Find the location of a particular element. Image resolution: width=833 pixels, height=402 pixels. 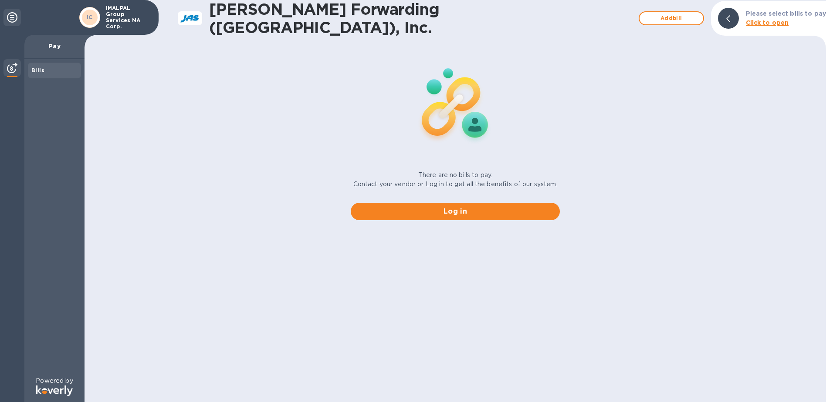

p: Powered by is located at coordinates (54, 381).